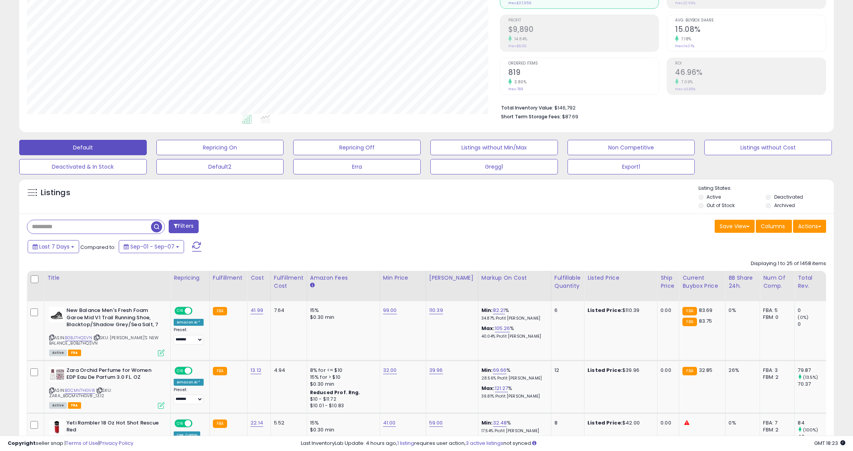 This screenshot has height=451, width=853. I want to click on div: $10 - $11.72, so click(342, 399).